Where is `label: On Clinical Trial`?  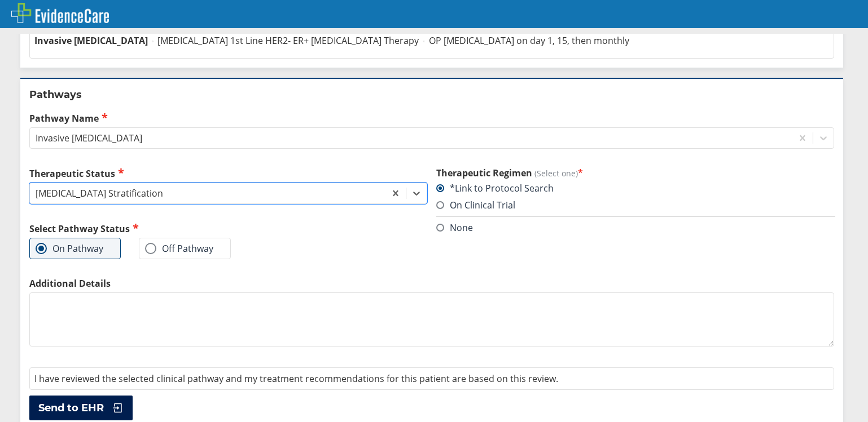 label: On Clinical Trial is located at coordinates (476, 205).